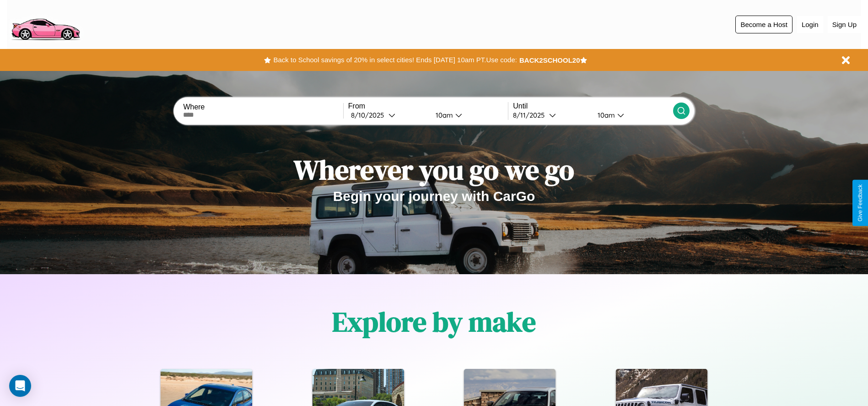 The height and width of the screenshot is (406, 868). I want to click on button: Become a Host, so click(764, 24).